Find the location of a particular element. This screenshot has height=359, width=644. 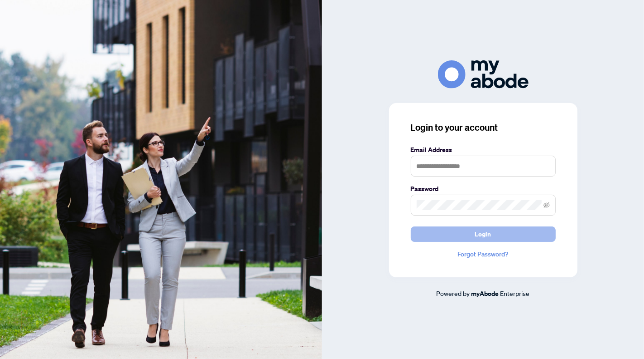

h3: Login to your account is located at coordinates (483, 127).